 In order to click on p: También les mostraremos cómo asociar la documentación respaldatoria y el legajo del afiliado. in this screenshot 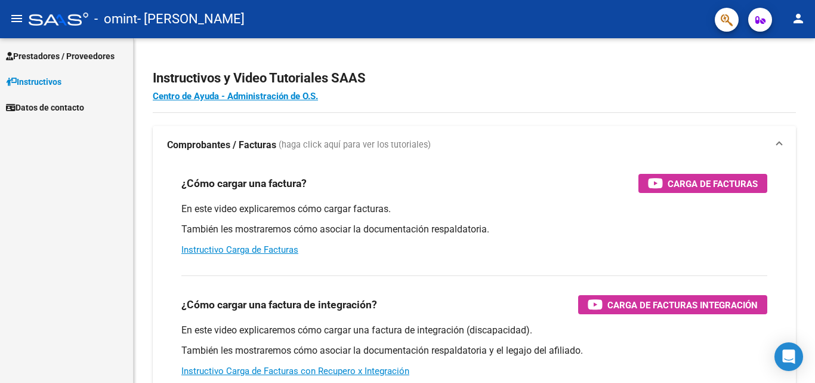, I will do `click(474, 350)`.